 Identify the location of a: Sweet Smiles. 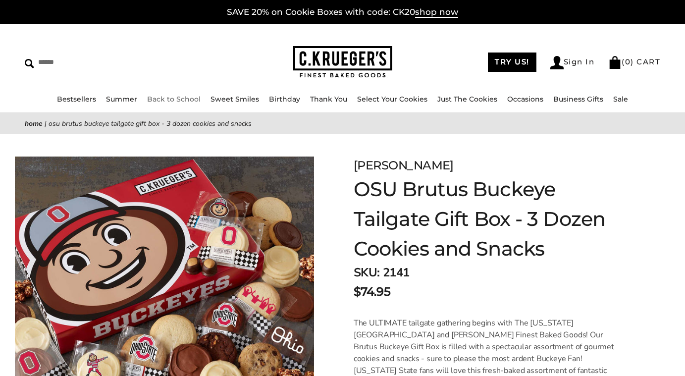
(235, 99).